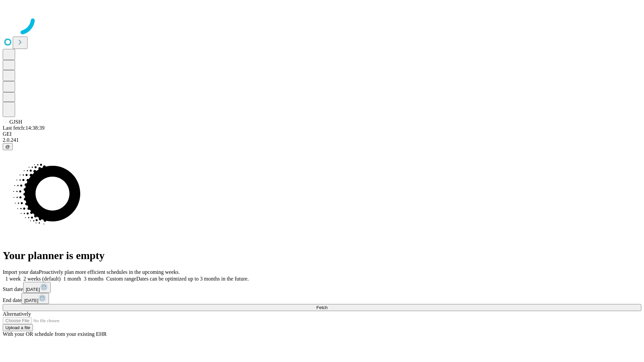 The width and height of the screenshot is (644, 362). What do you see at coordinates (192, 278) in the screenshot?
I see `span: Dates can be optimized up to 3 months in the future.` at bounding box center [192, 278].